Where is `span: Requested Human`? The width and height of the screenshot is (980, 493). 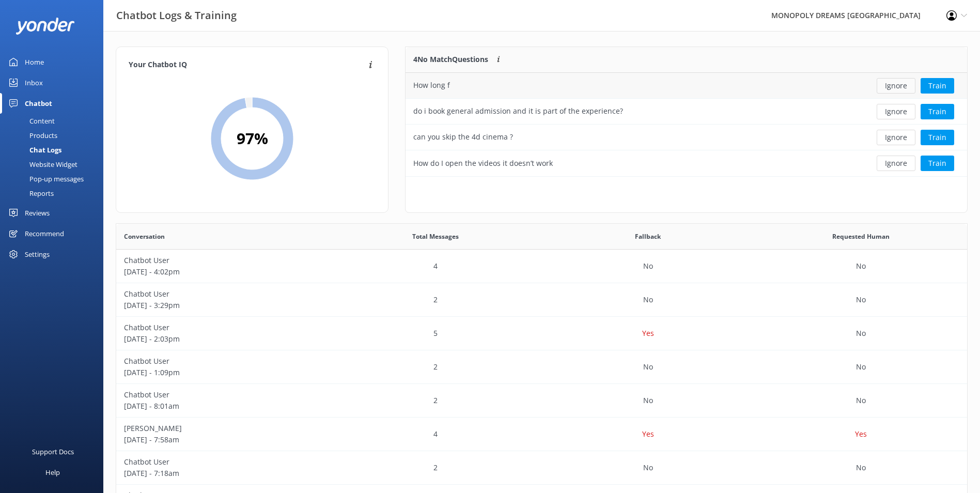 span: Requested Human is located at coordinates (861, 236).